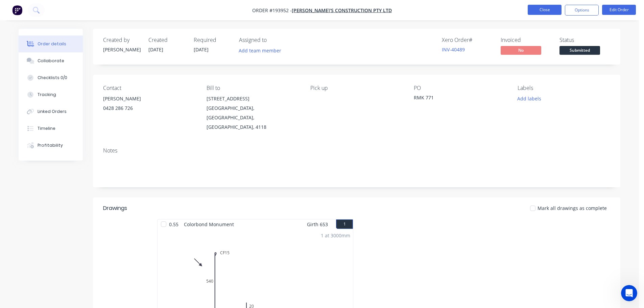 The width and height of the screenshot is (644, 308). What do you see at coordinates (51, 78) in the screenshot?
I see `button: Checklists 0/0` at bounding box center [51, 78].